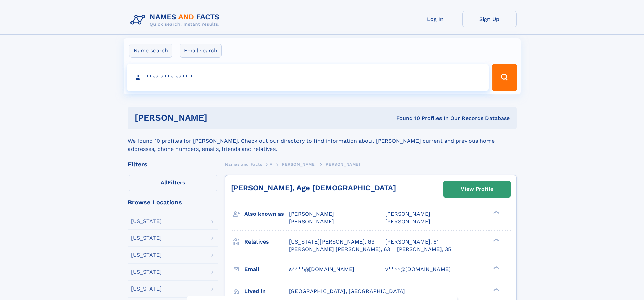 The width and height of the screenshot is (644, 300). I want to click on h3: Email, so click(267, 269).